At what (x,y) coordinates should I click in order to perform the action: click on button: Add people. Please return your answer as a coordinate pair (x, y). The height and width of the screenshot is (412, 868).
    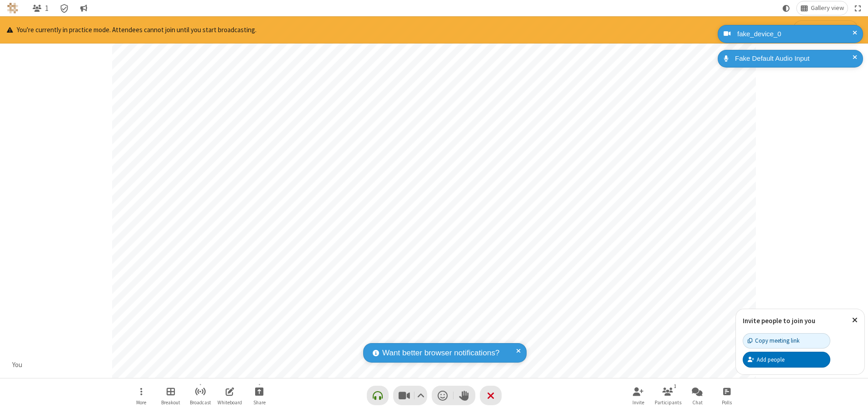
    Looking at the image, I should click on (786, 359).